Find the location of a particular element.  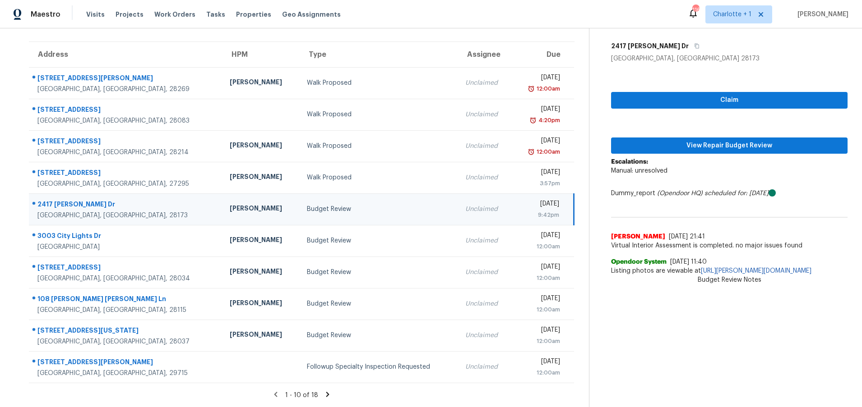

span: Virtual Interior Assessment is completed. no major issues found is located at coordinates (729, 246).